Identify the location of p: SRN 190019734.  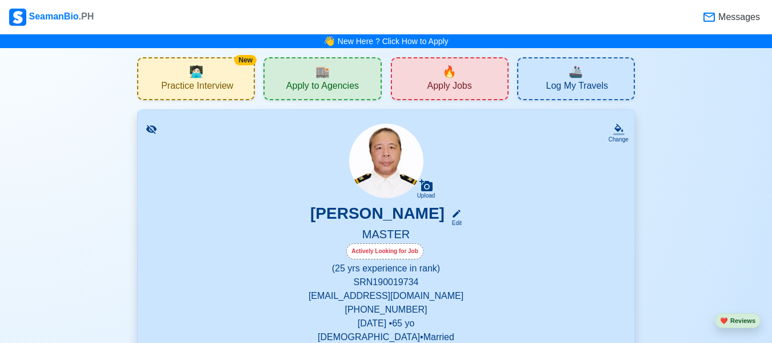
(386, 282).